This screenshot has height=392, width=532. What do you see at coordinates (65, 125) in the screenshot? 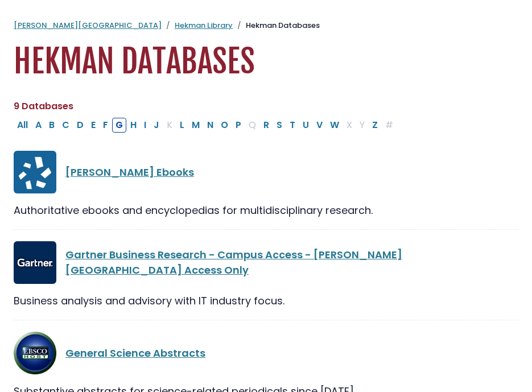
I see `button: Filter Results C` at bounding box center [65, 125].